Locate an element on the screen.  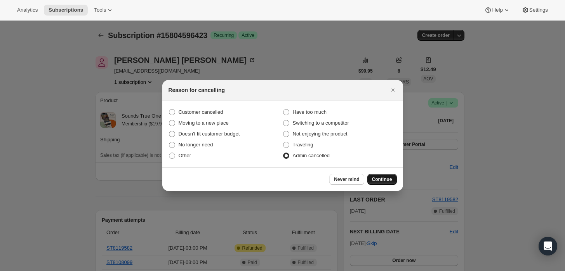
span: Have too much is located at coordinates (309, 112).